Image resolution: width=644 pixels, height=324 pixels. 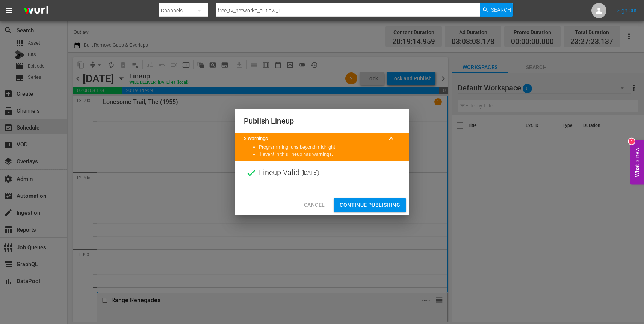 What do you see at coordinates (36, 11) in the screenshot?
I see `img: ans4CAIJ8jUAAAAAAAAAAAAAAAAAAAAAAAAgQb4GAAAAAAAAAAAAAAAAAAAAAAAAJMjXAAAAAAAAAAAAAAAAAAAAAAAAgAT5G...` at bounding box center [36, 11].